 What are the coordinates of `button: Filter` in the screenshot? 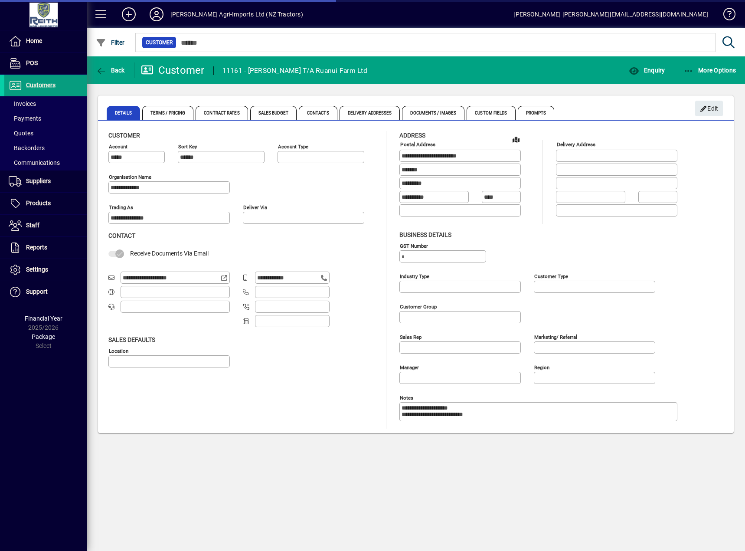 It's located at (110, 42).